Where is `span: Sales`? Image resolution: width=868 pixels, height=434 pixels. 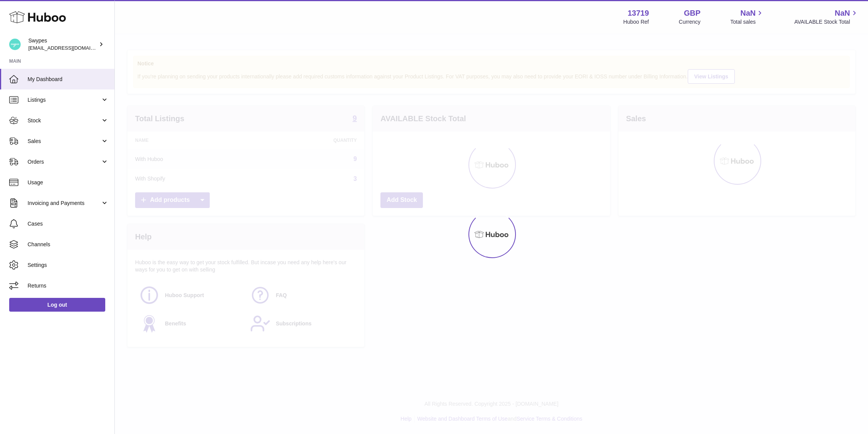 span: Sales is located at coordinates (64, 141).